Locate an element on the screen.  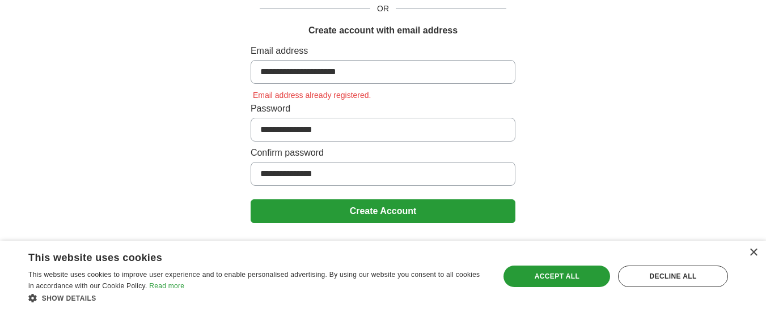
button: Create Account is located at coordinates (383, 211).